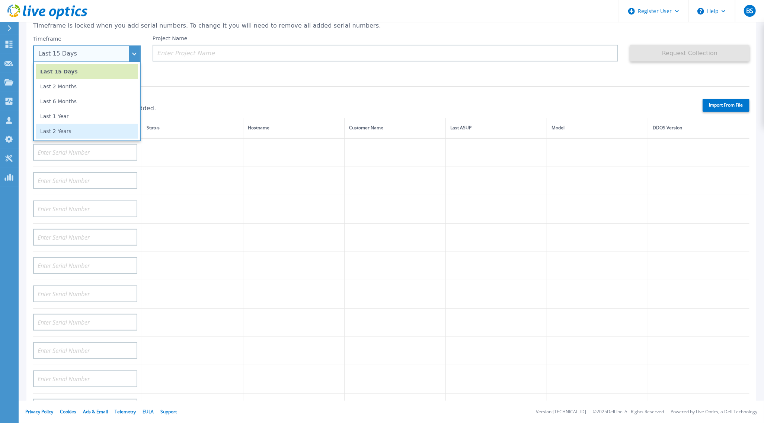  Describe the element at coordinates (68, 411) in the screenshot. I see `a: Cookies` at that location.